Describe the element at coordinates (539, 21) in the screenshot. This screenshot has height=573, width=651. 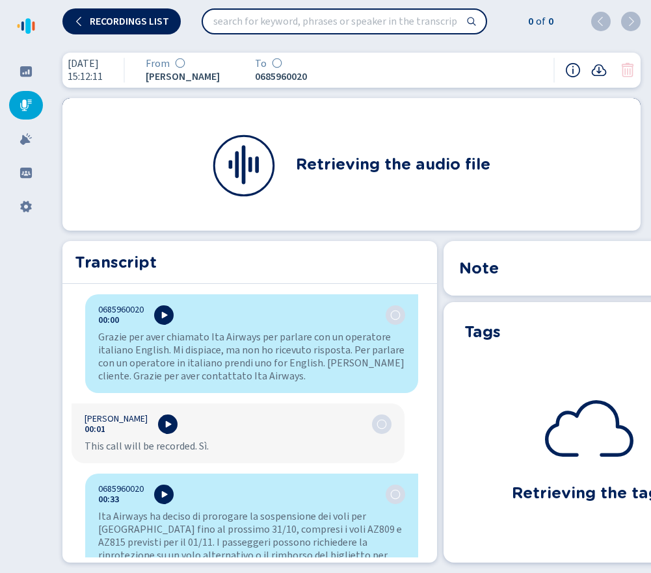
I see `span: of` at that location.